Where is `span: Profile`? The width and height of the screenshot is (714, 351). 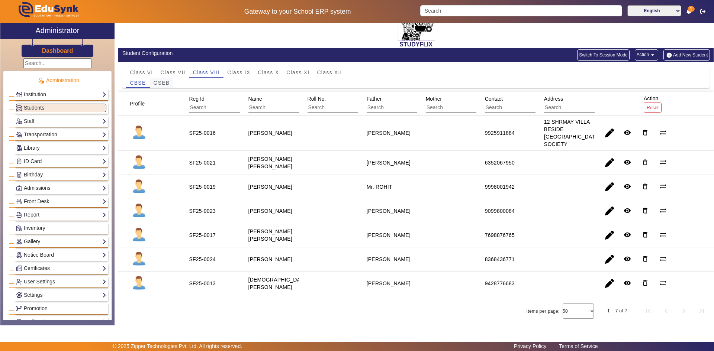 span: Profile is located at coordinates (137, 104).